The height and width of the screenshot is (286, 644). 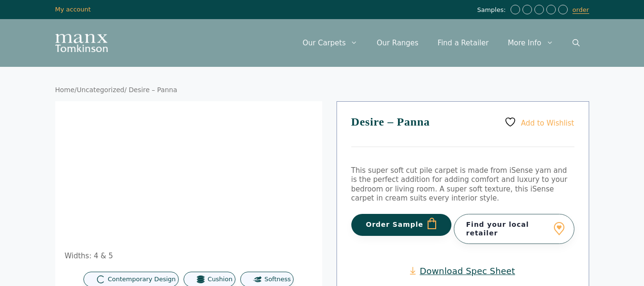 What do you see at coordinates (463, 131) in the screenshot?
I see `h1: Desire – Panna` at bounding box center [463, 131].